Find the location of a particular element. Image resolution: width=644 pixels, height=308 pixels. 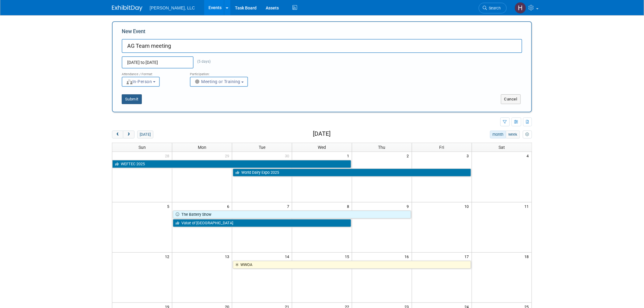

button: week is located at coordinates (512, 134).